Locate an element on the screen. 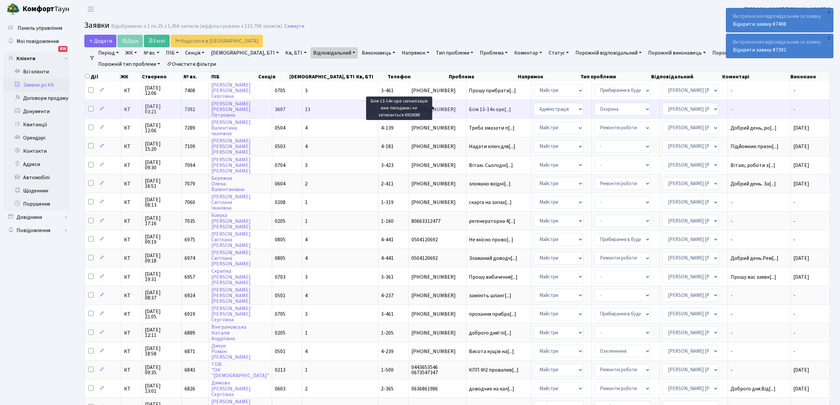 Image resolution: width=840 pixels, height=405 pixels. span: 6889 is located at coordinates (190, 333).